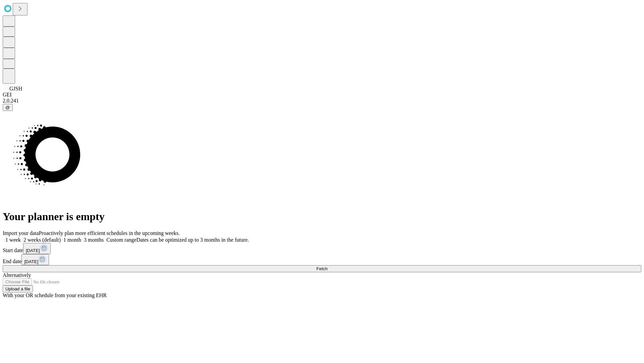  I want to click on div: 2.0.241, so click(322, 101).